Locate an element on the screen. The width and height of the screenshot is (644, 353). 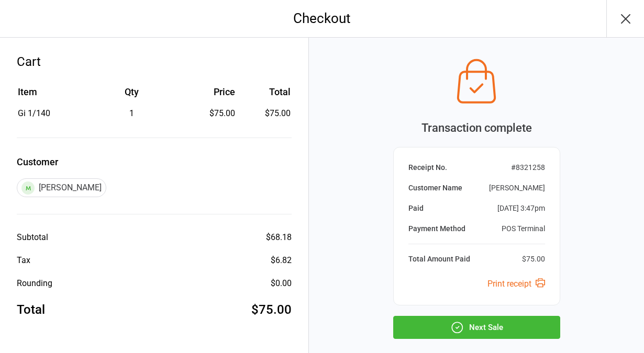
div: Paid is located at coordinates (416, 208).